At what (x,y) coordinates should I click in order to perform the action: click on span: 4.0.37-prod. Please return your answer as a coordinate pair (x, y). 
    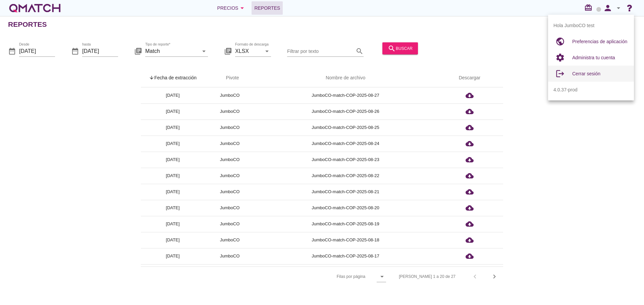
    Looking at the image, I should click on (566, 90).